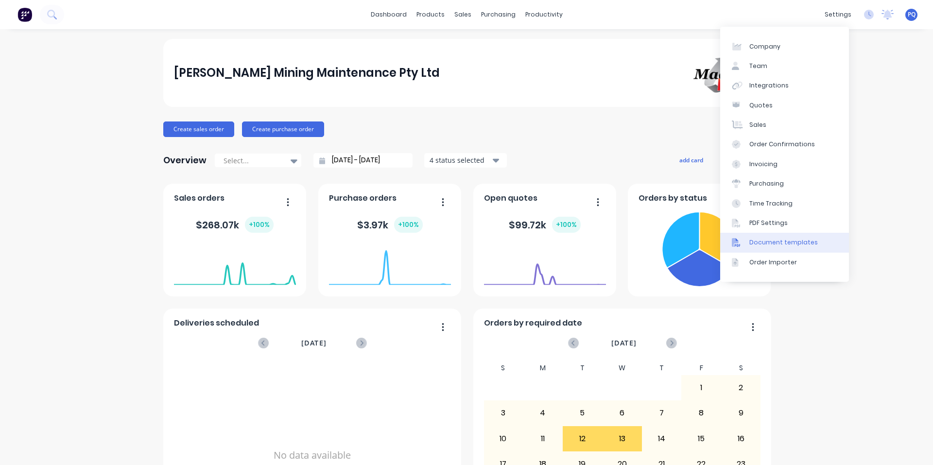 Image resolution: width=933 pixels, height=465 pixels. I want to click on div: 5, so click(583, 413).